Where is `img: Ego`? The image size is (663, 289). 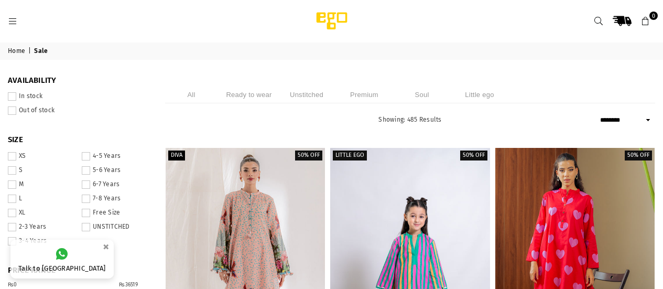 img: Ego is located at coordinates (332, 21).